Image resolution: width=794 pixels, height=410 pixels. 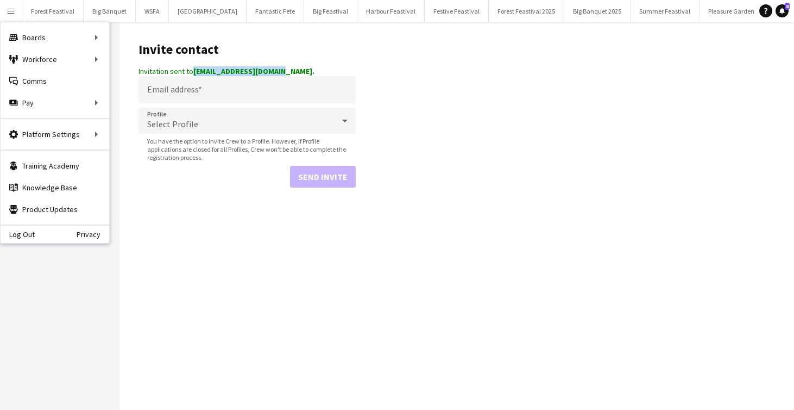 I want to click on button: Forest Feastival, so click(x=53, y=11).